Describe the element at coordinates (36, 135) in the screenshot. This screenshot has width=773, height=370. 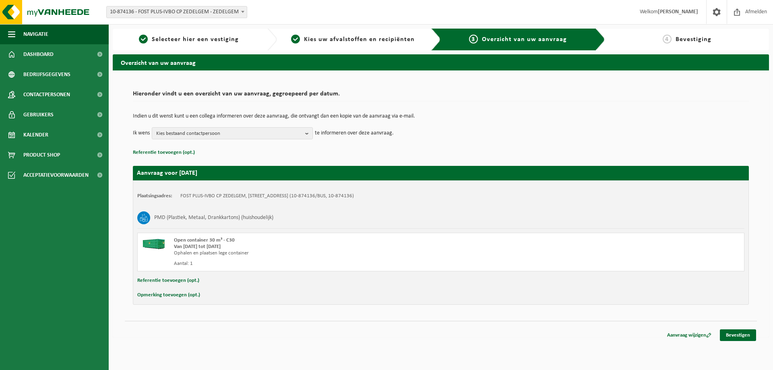
I see `span: Kalender` at that location.